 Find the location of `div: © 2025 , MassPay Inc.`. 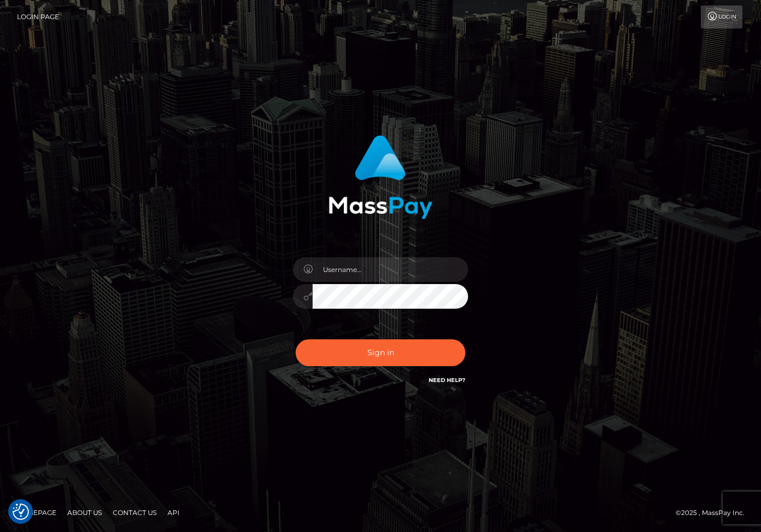

div: © 2025 , MassPay Inc. is located at coordinates (714, 513).